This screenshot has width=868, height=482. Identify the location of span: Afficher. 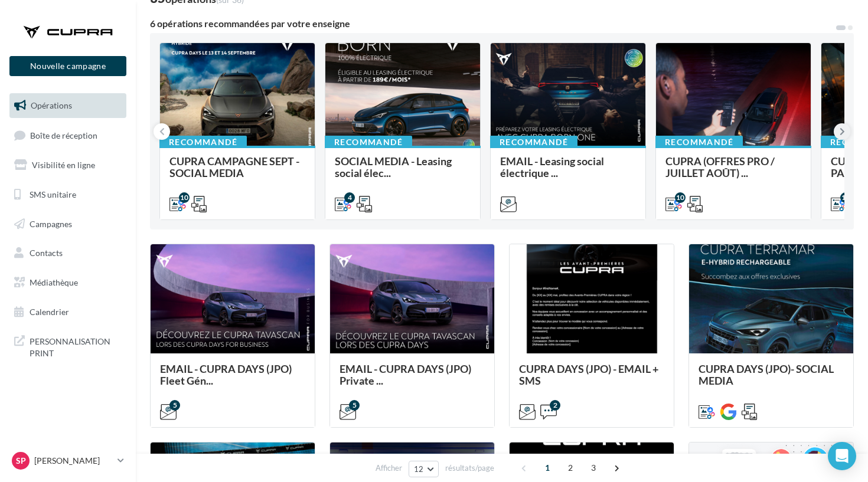
(388, 468).